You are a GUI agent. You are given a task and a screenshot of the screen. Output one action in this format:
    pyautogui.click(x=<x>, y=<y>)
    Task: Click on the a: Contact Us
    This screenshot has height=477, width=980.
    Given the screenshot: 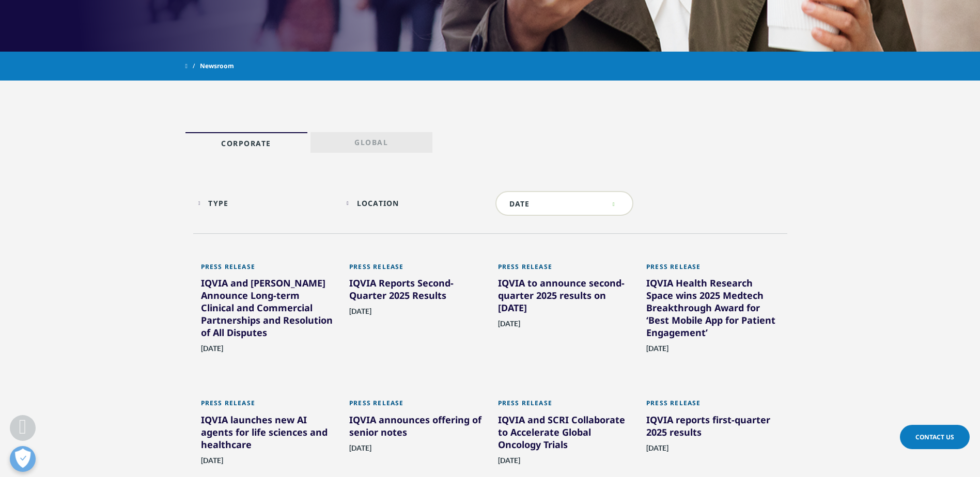 What is the action you would take?
    pyautogui.click(x=934, y=437)
    